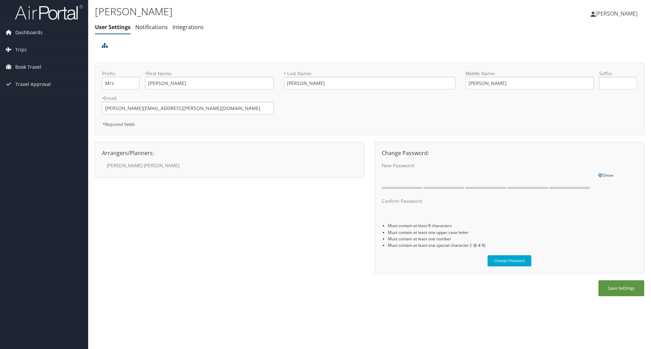 The height and width of the screenshot is (349, 651). Describe the element at coordinates (121, 74) in the screenshot. I see `label: Prefix:` at that location.